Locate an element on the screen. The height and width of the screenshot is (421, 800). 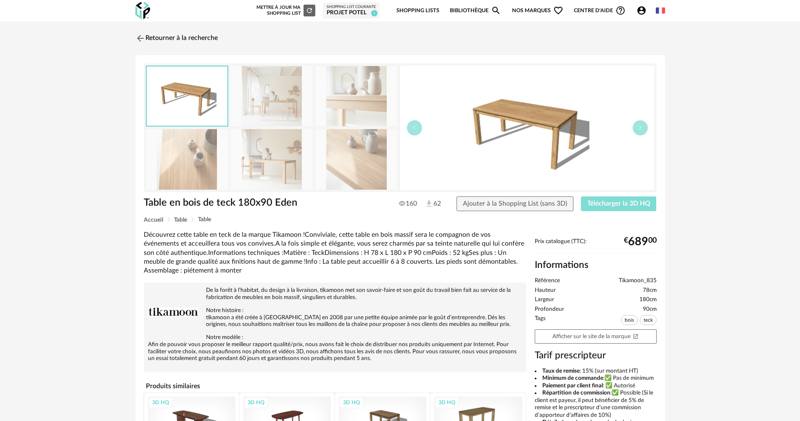
span: Tikamoon_835 is located at coordinates (637, 281).